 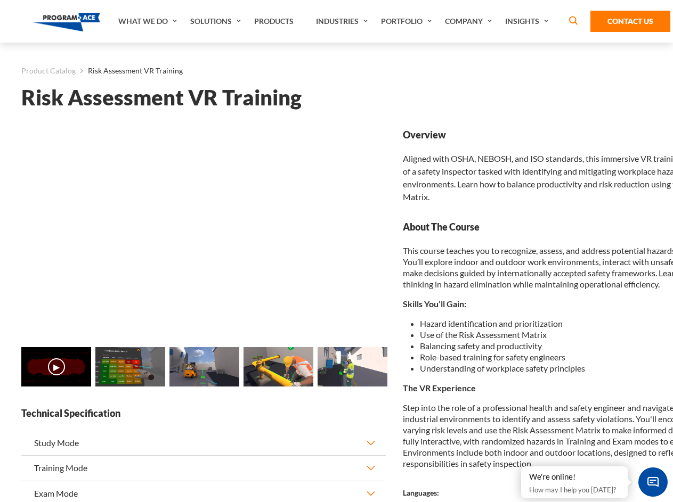 I want to click on img: Risk Assessment VR Training - Preview 1, so click(x=130, y=367).